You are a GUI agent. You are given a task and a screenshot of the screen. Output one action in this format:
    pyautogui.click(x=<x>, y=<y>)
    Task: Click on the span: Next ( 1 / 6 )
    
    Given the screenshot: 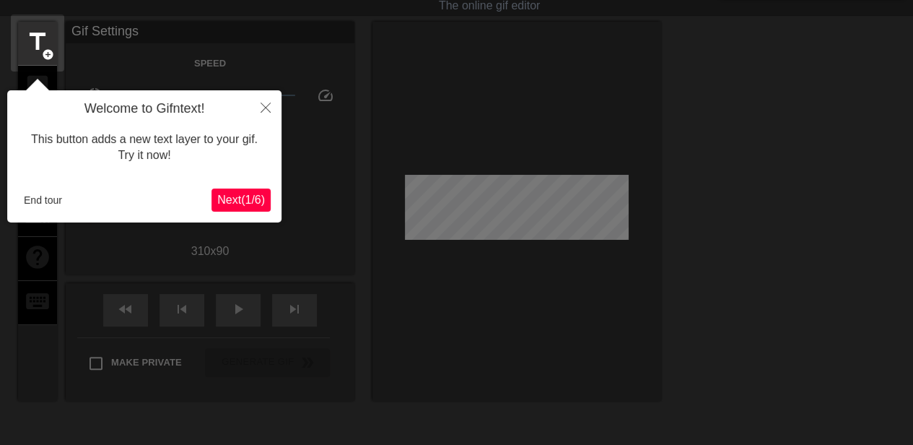 What is the action you would take?
    pyautogui.click(x=241, y=199)
    